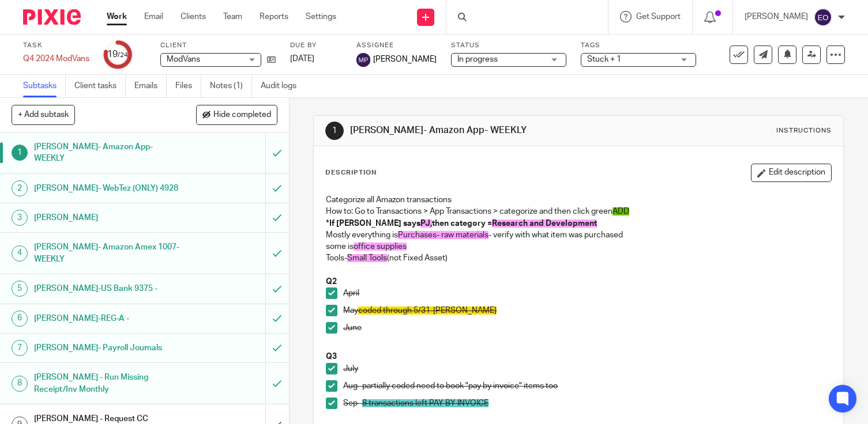  I want to click on strong: Q2, so click(331, 282).